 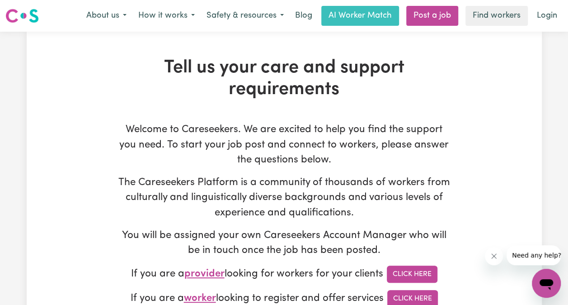 What do you see at coordinates (284, 243) in the screenshot?
I see `p: You will be assigned your own Careseekers Account Manager who will be in touch once the job has b...` at bounding box center [284, 243].